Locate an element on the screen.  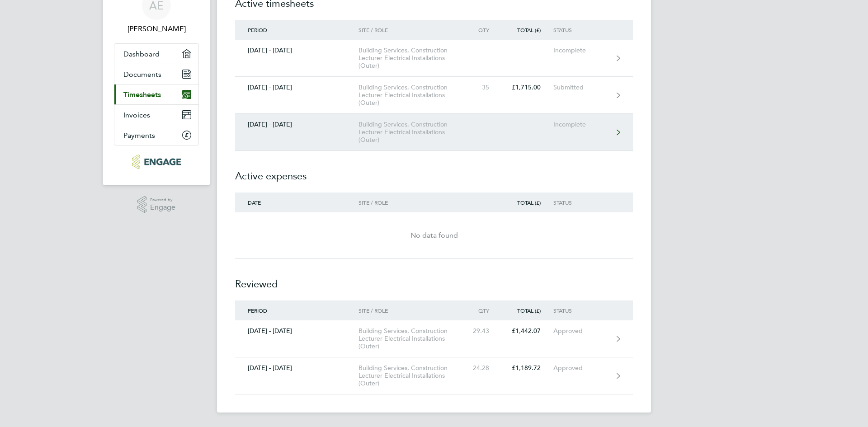
span: Documents is located at coordinates (142, 74).